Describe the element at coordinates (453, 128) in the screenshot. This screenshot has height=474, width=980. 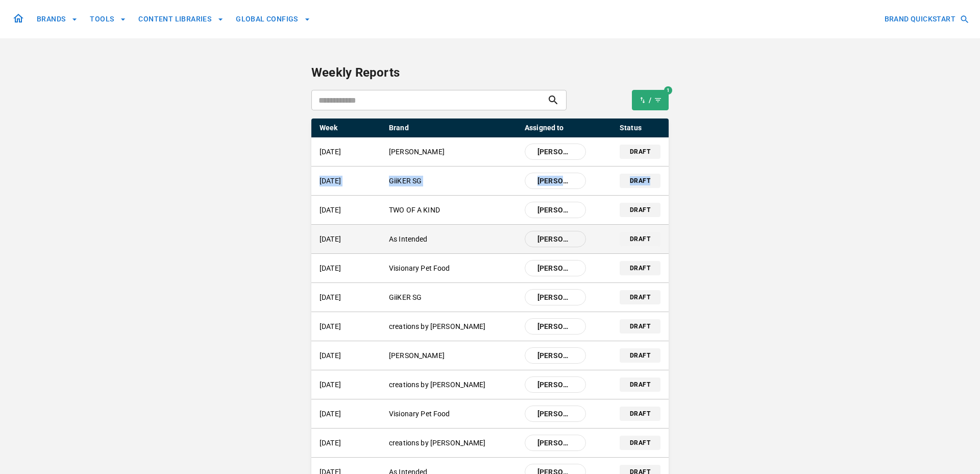
I see `p: Brand` at that location.